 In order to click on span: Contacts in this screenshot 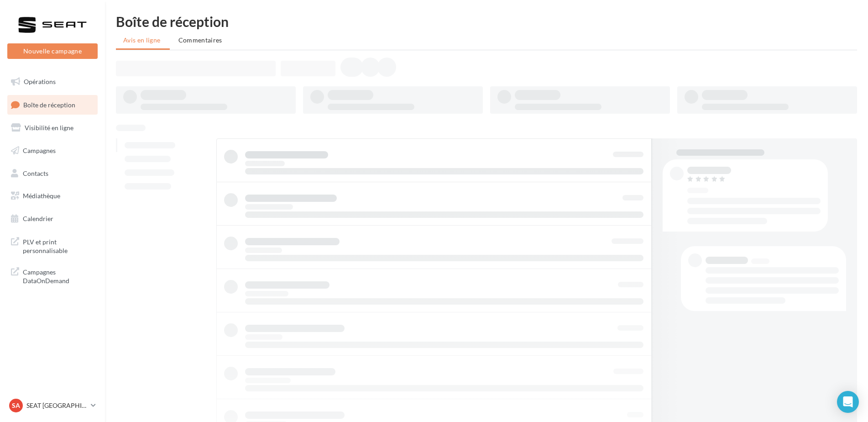, I will do `click(35, 173)`.